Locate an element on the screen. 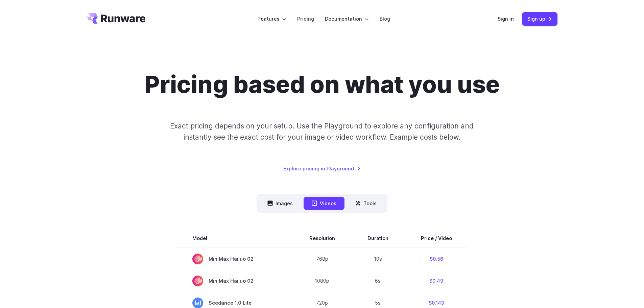 The image size is (644, 308). td: 768p is located at coordinates (322, 259).